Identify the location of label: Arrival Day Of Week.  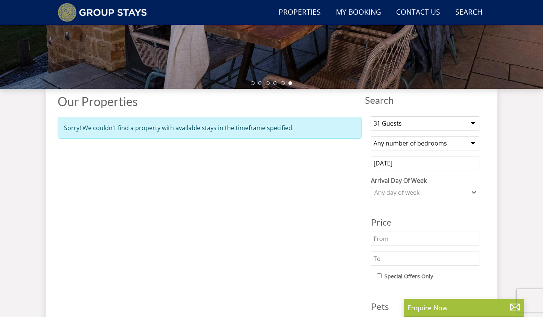
(425, 181).